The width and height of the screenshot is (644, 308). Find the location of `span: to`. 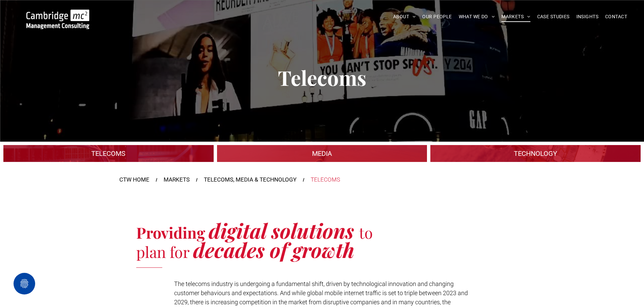

span: to is located at coordinates (366, 232).